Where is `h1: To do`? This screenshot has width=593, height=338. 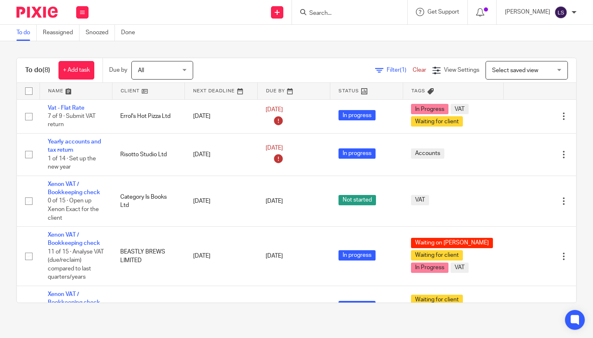
h1: To do is located at coordinates (38, 70).